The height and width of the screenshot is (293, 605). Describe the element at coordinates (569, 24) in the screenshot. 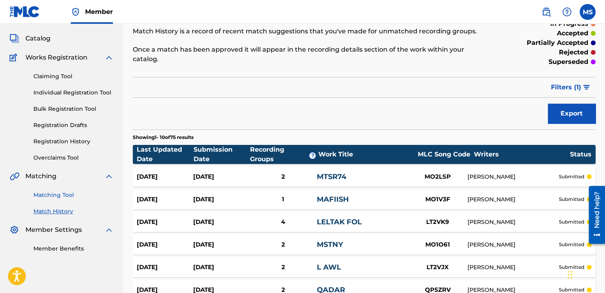

I see `p: in progress` at that location.